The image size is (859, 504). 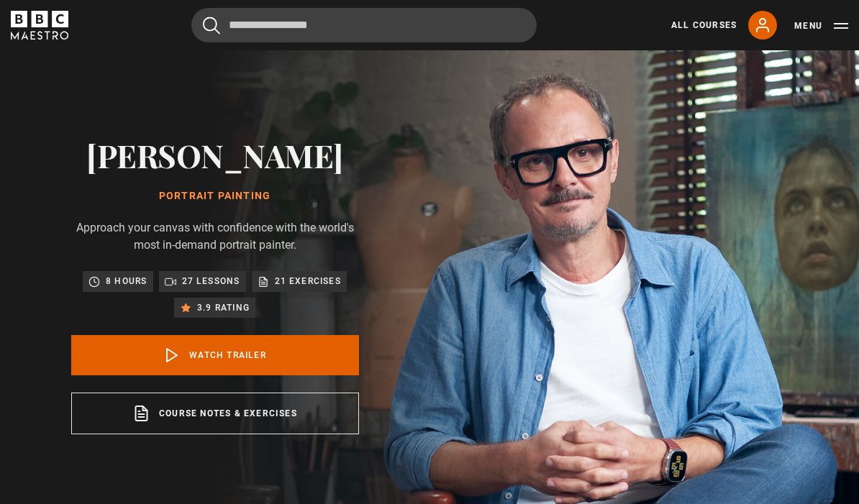 What do you see at coordinates (364, 25) in the screenshot?
I see `input: Search` at bounding box center [364, 25].